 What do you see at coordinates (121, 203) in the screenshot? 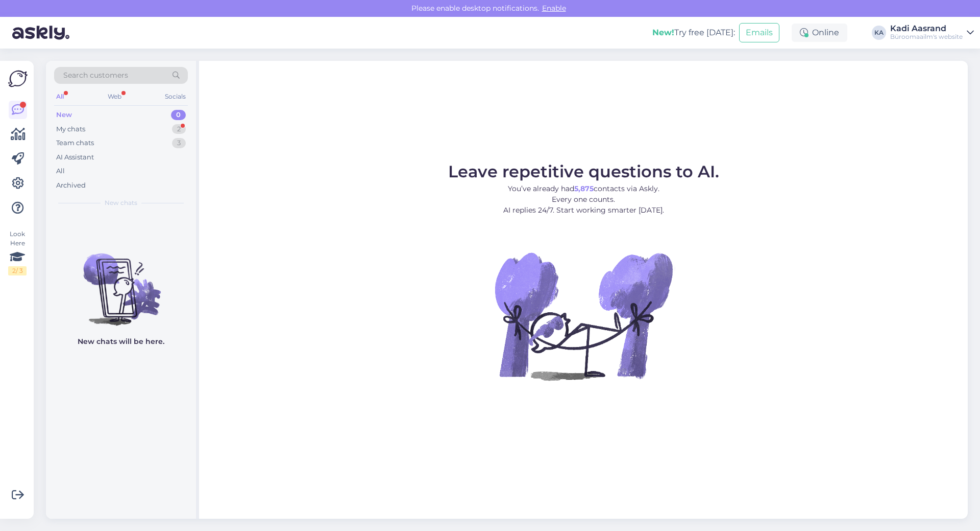
I see `span: New chats` at bounding box center [121, 203].